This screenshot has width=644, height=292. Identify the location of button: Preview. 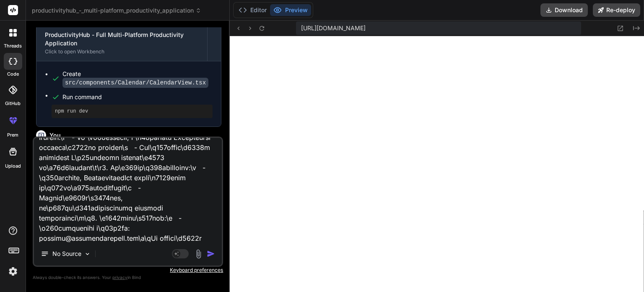
(290, 10).